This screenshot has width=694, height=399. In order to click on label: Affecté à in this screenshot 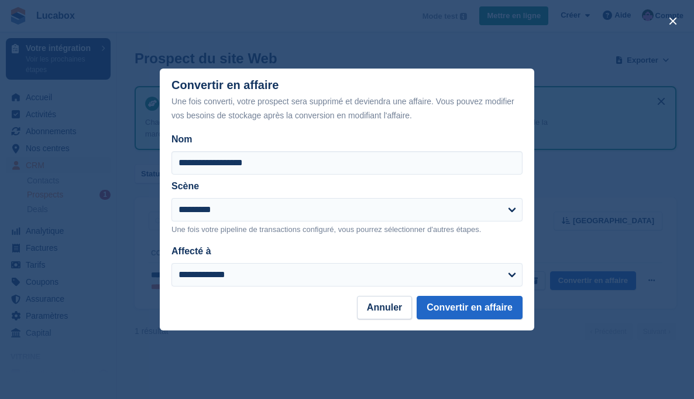, I will do `click(191, 250)`.